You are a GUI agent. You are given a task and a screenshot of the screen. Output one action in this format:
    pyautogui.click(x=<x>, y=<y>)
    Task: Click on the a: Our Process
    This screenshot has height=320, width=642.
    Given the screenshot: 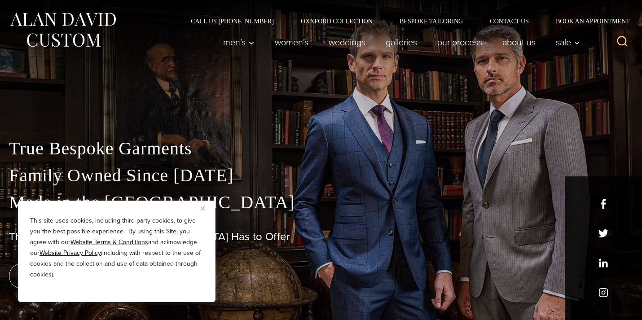 What is the action you would take?
    pyautogui.click(x=460, y=42)
    